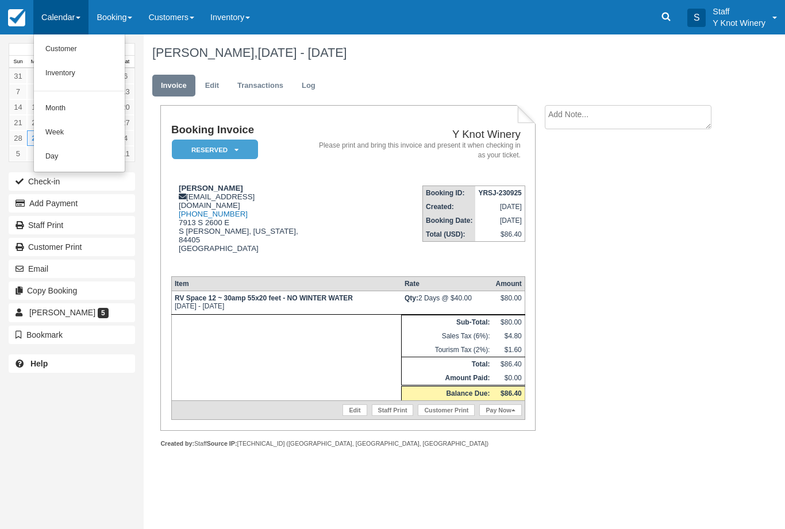  I want to click on ul: Calendar, so click(79, 103).